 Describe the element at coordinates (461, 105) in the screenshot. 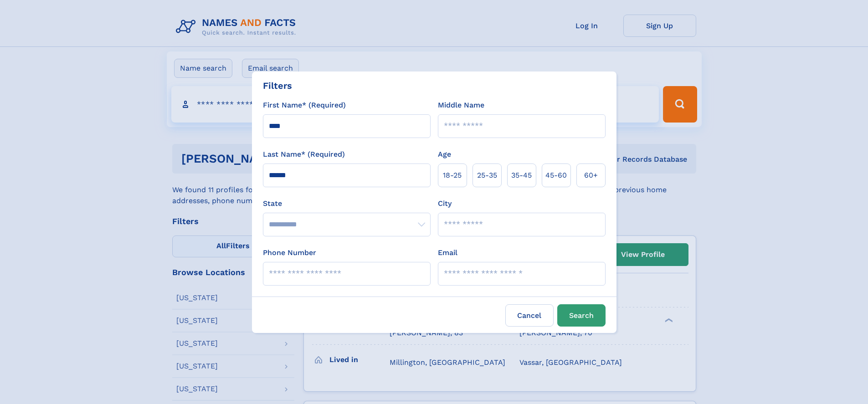

I see `label: Middle Name` at that location.